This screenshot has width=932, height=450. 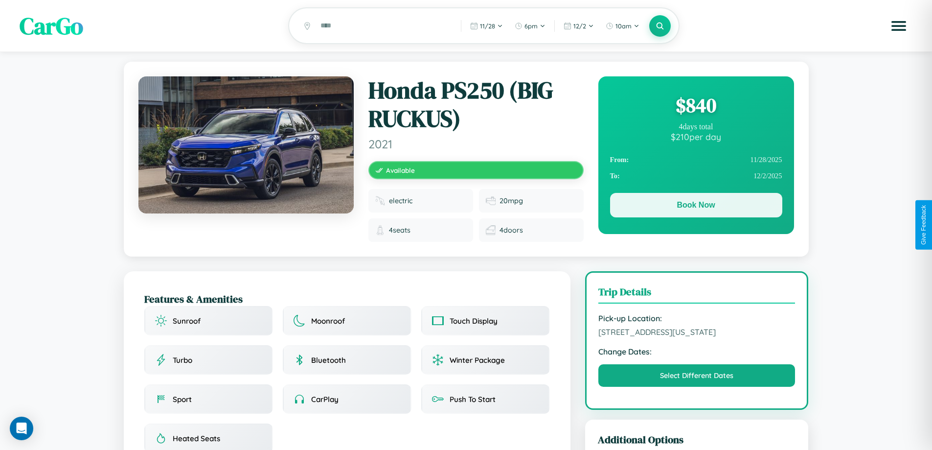 What do you see at coordinates (400, 230) in the screenshot?
I see `span: 4 seats` at bounding box center [400, 230].